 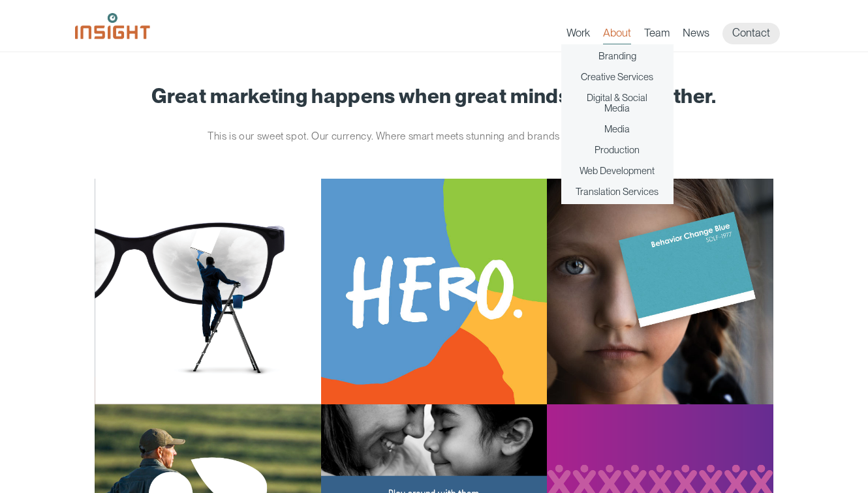 I want to click on a: Work, so click(x=578, y=36).